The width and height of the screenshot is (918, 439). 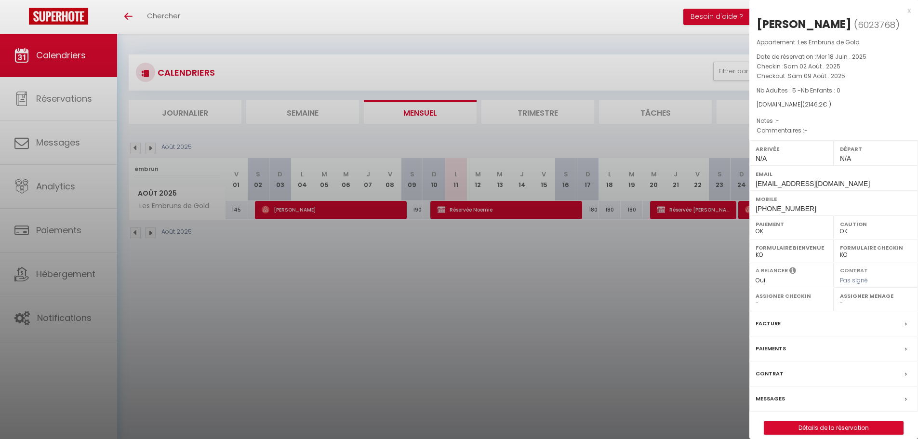 What do you see at coordinates (812, 66) in the screenshot?
I see `span: Sam 02 Août . 2025` at bounding box center [812, 66].